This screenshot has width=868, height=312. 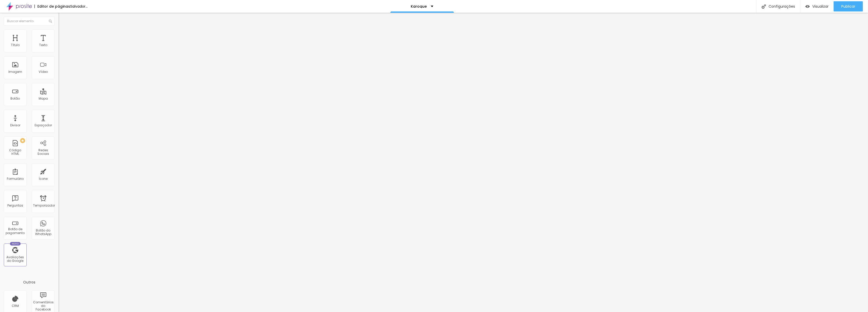 I want to click on font: Botão, so click(x=15, y=98).